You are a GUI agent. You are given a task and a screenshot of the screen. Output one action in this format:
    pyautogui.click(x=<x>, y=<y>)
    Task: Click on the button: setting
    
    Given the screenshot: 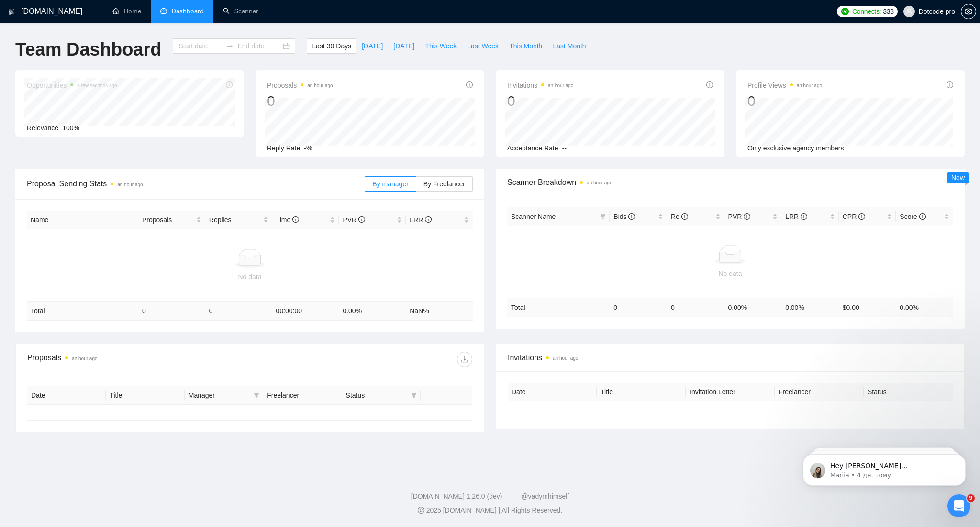 What is the action you would take?
    pyautogui.click(x=969, y=11)
    